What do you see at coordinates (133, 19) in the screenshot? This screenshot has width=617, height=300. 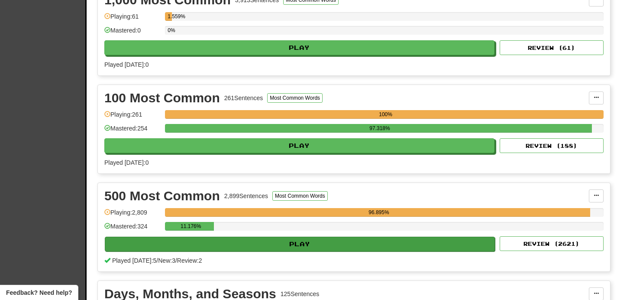 I see `div: Playing: 61` at bounding box center [133, 19].